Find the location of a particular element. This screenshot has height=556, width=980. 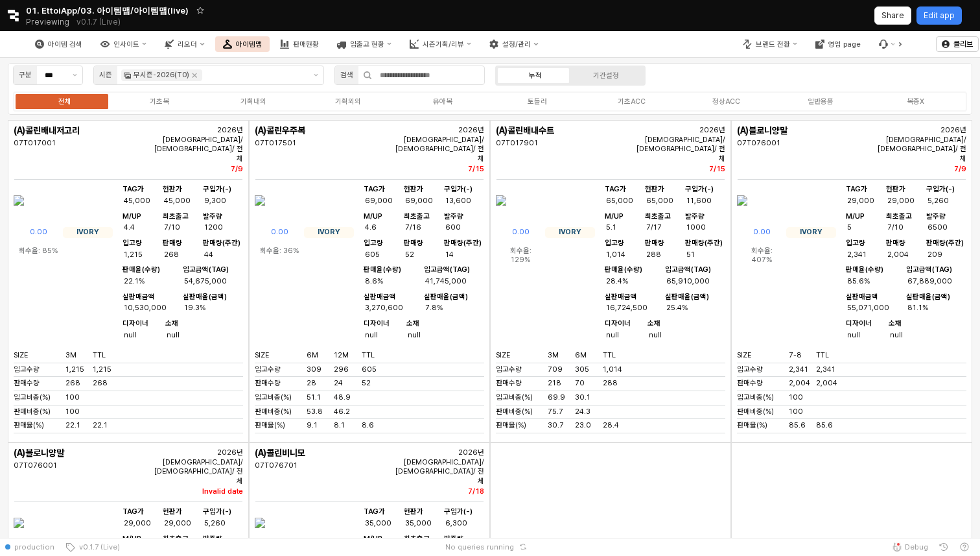

div: 유아복 is located at coordinates (442, 101).